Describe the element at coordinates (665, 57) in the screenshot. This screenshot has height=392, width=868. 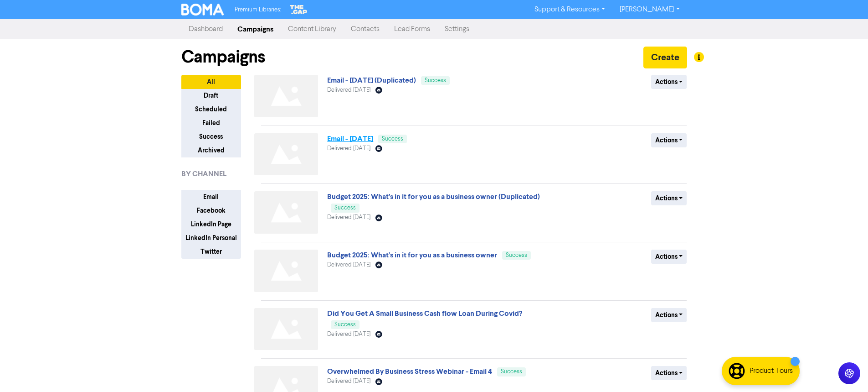
I see `button: Create` at that location.